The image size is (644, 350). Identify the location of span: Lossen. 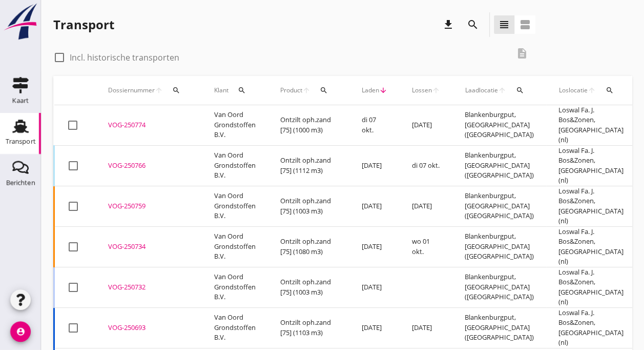
(422, 90).